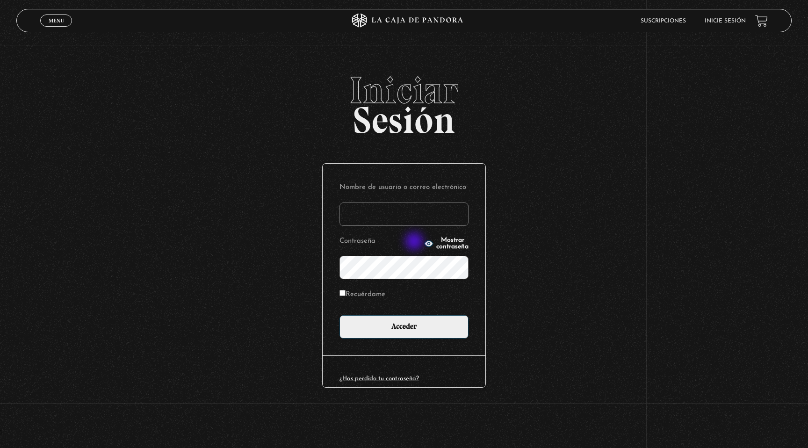 The width and height of the screenshot is (808, 448). I want to click on h2: Sesión, so click(404, 101).